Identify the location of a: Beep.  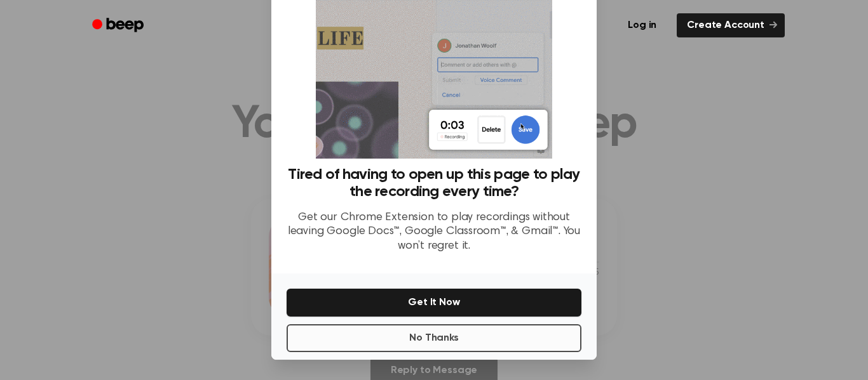
(118, 26).